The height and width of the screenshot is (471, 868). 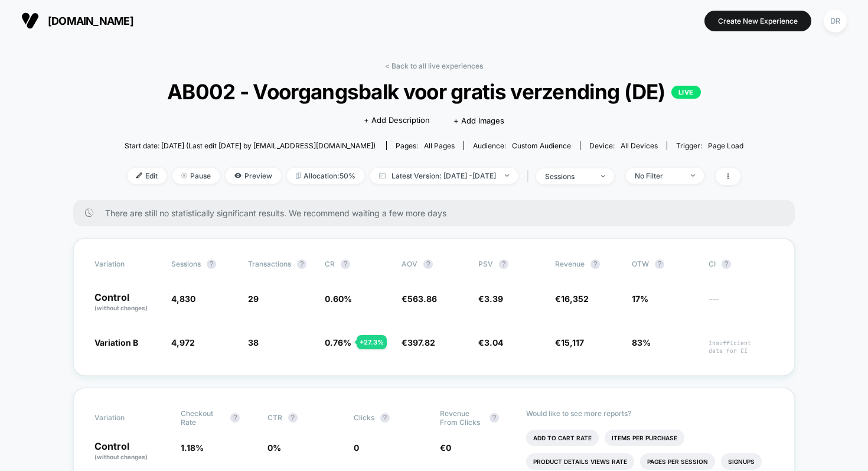 I want to click on span: 397.82, so click(x=421, y=342).